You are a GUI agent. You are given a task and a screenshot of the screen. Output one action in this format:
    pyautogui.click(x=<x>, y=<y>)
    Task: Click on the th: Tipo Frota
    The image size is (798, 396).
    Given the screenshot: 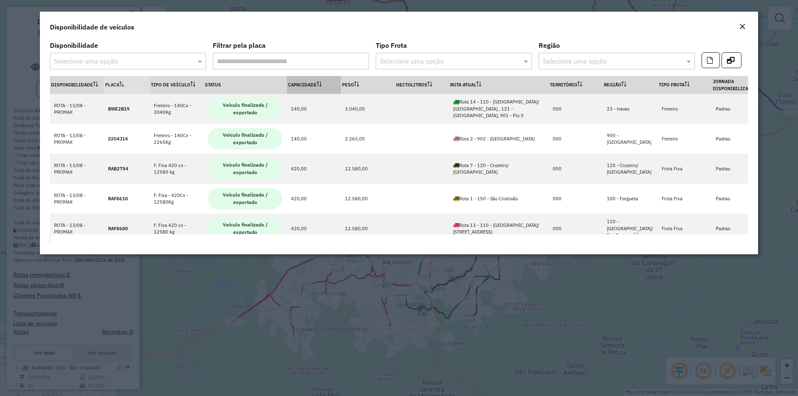 What is the action you would take?
    pyautogui.click(x=685, y=85)
    